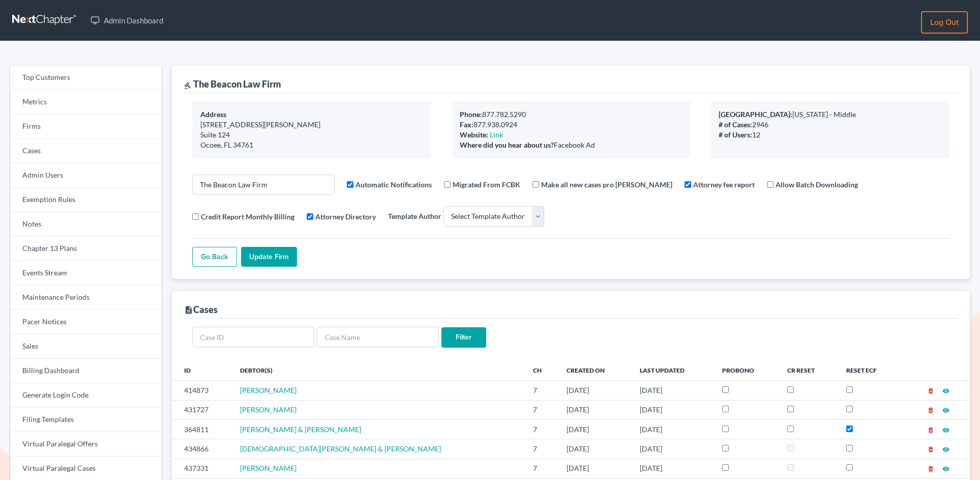  What do you see at coordinates (86, 346) in the screenshot?
I see `a: Sales` at bounding box center [86, 346].